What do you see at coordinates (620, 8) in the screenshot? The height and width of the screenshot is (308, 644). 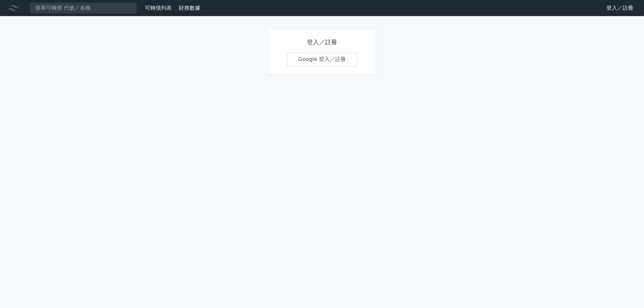 I see `a: 登入／註冊` at bounding box center [620, 8].